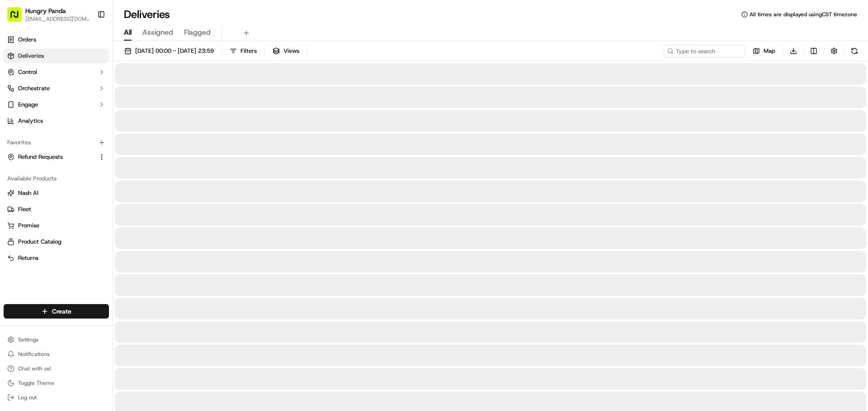  I want to click on button: Hungry Panda, so click(46, 11).